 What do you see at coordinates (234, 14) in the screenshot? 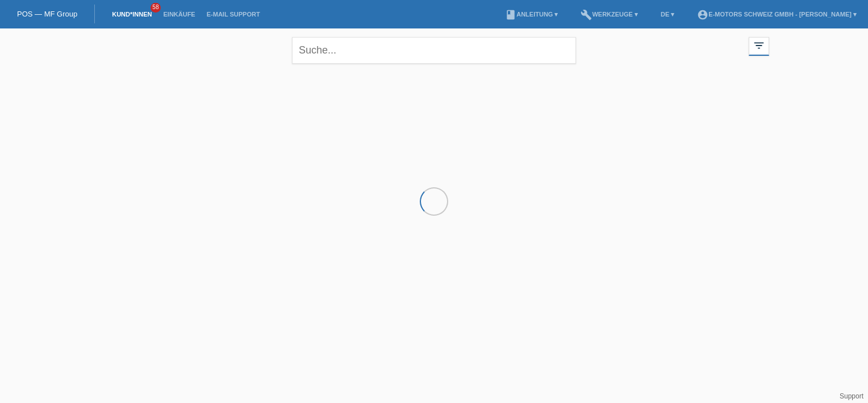
I see `a: E-Mail Support` at bounding box center [234, 14].